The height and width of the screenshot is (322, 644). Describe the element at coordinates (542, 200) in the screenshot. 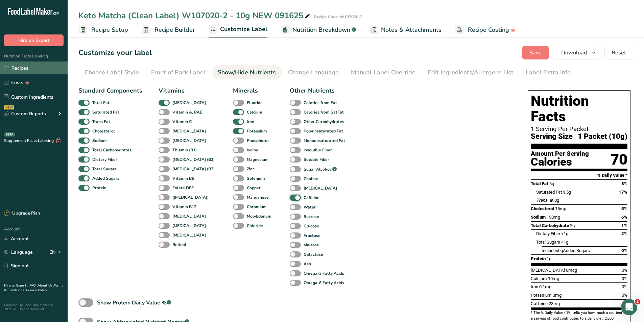

I see `i: Trans` at that location.